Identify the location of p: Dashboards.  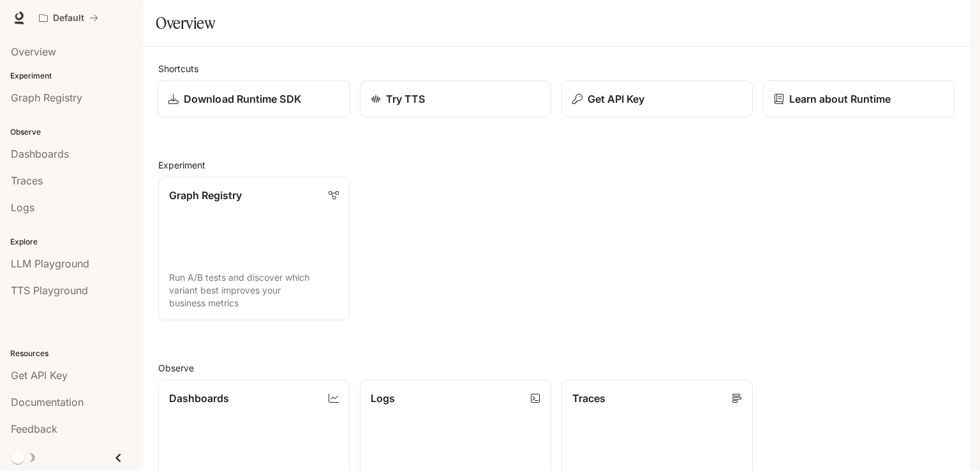
(199, 398).